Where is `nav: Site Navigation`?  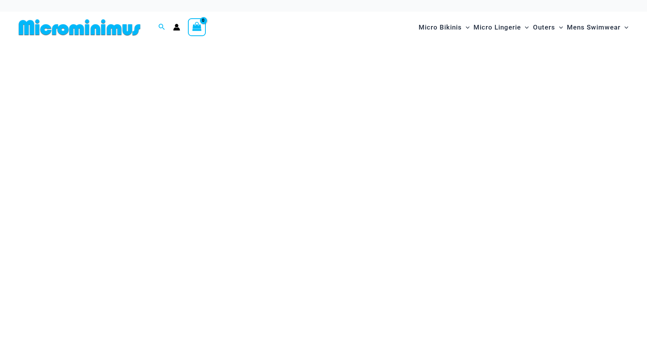
nav: Site Navigation is located at coordinates (523, 27).